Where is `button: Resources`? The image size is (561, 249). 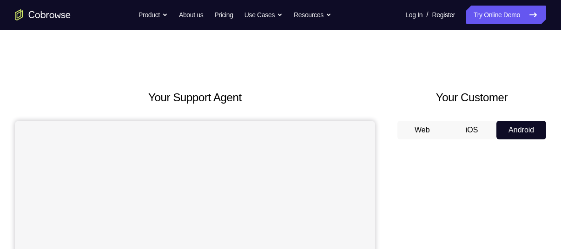 button: Resources is located at coordinates (312, 15).